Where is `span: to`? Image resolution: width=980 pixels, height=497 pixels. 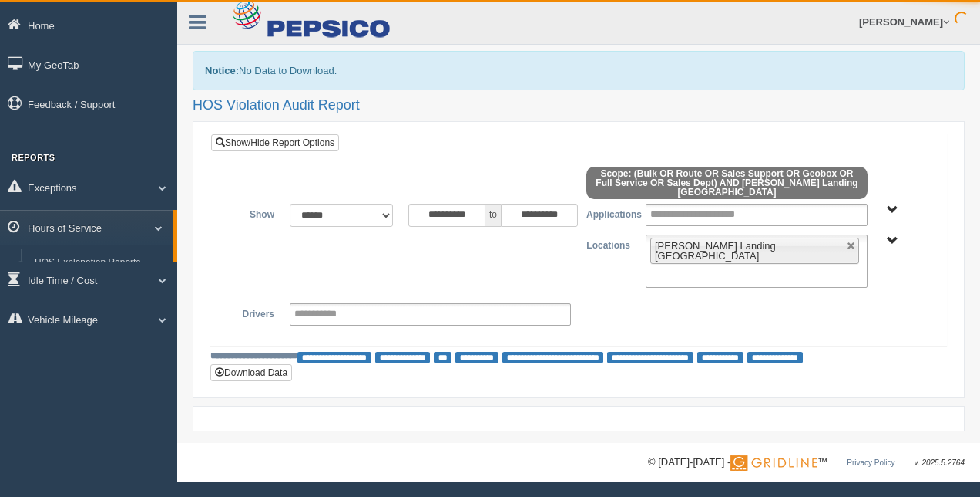
span: to is located at coordinates (493, 215).